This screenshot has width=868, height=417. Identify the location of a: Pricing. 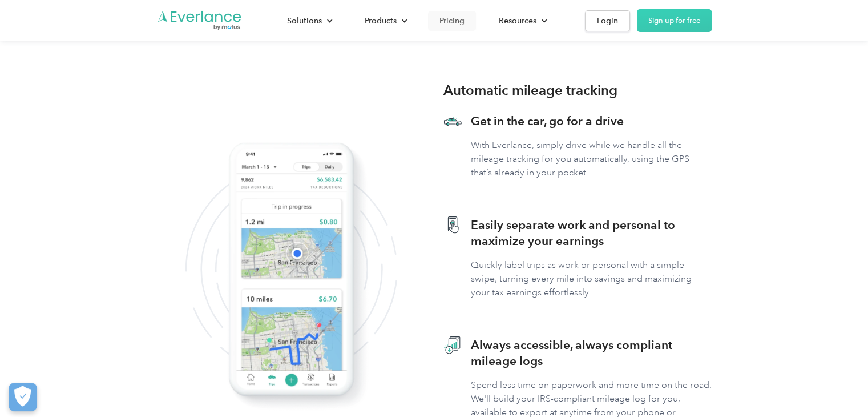
(452, 21).